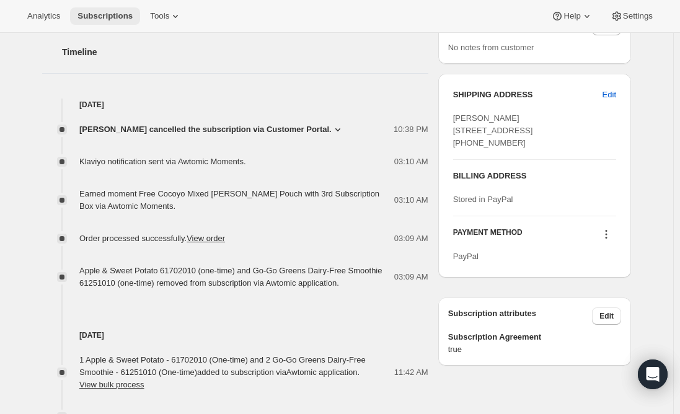 The image size is (680, 414). Describe the element at coordinates (652, 374) in the screenshot. I see `div: Open Intercom Messenger` at that location.